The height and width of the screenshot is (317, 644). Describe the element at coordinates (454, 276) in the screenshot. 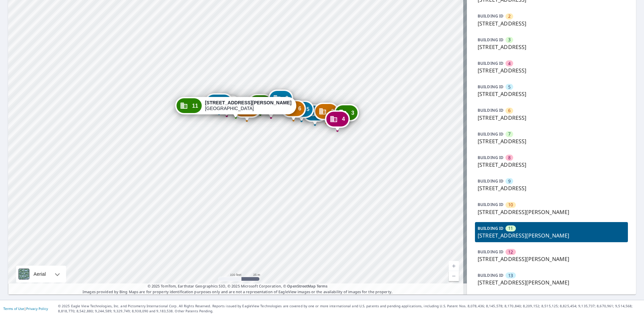

I see `a: Kasalukuyang Antas 18, Mag-zoom Out` at that location.